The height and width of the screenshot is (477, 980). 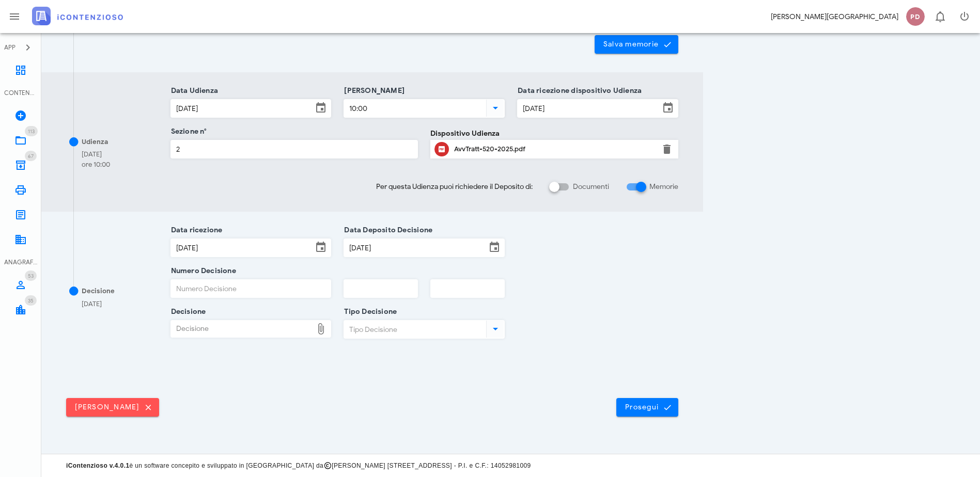 I want to click on div: ANAGRAFICA, so click(x=20, y=262).